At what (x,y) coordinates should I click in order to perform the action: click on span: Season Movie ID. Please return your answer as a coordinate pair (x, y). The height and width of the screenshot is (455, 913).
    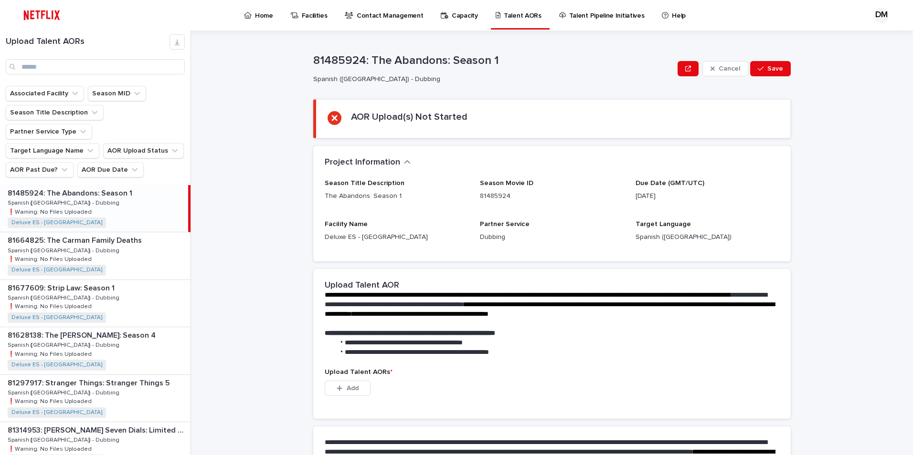
    Looking at the image, I should click on (507, 183).